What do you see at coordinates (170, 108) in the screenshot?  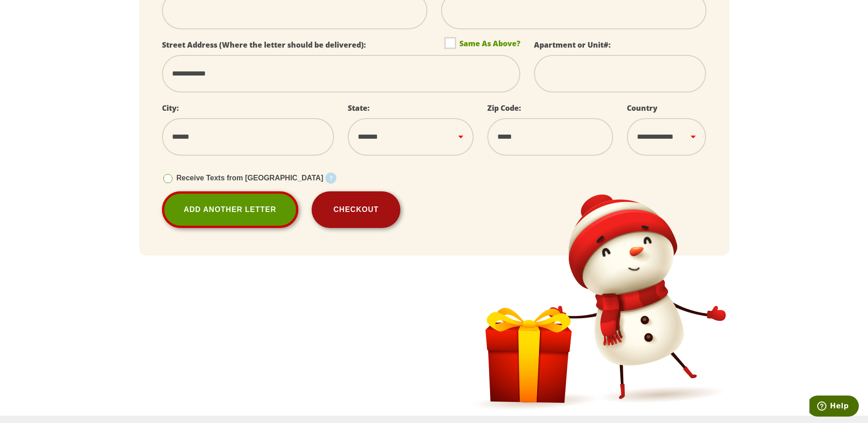 I see `label: City:` at bounding box center [170, 108].